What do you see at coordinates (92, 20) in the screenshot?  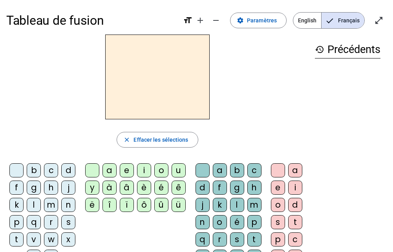 I see `h1: Tableau de fusion` at bounding box center [92, 20].